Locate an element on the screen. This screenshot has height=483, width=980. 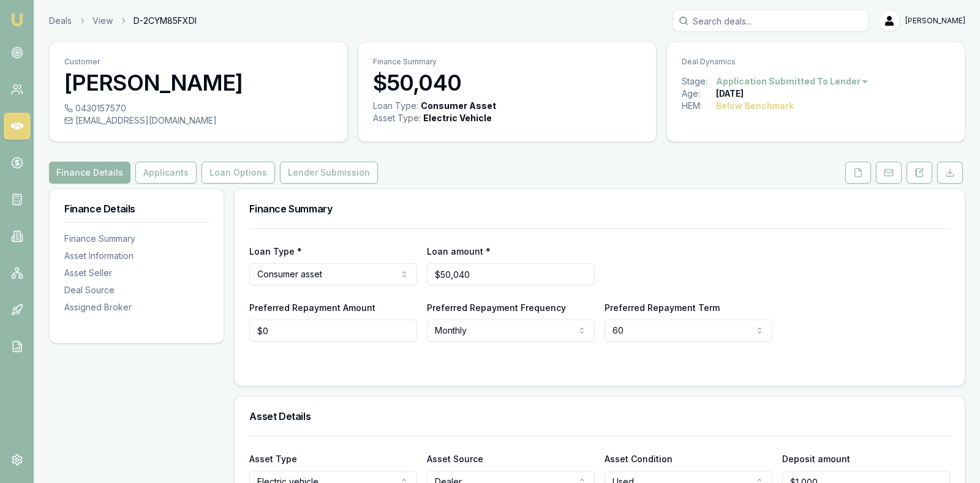
div: HEM: is located at coordinates (699, 106).